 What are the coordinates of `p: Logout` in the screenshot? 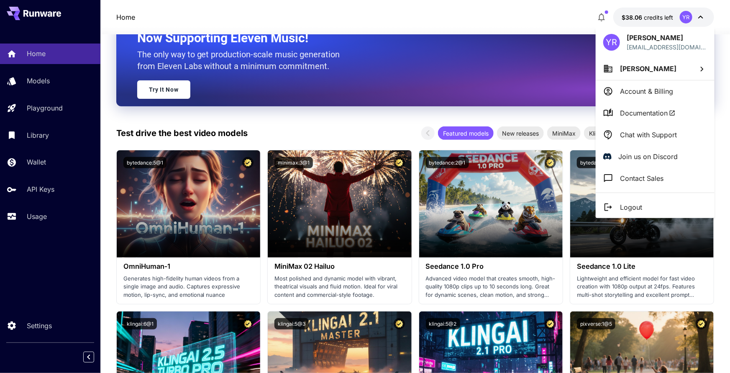 It's located at (631, 207).